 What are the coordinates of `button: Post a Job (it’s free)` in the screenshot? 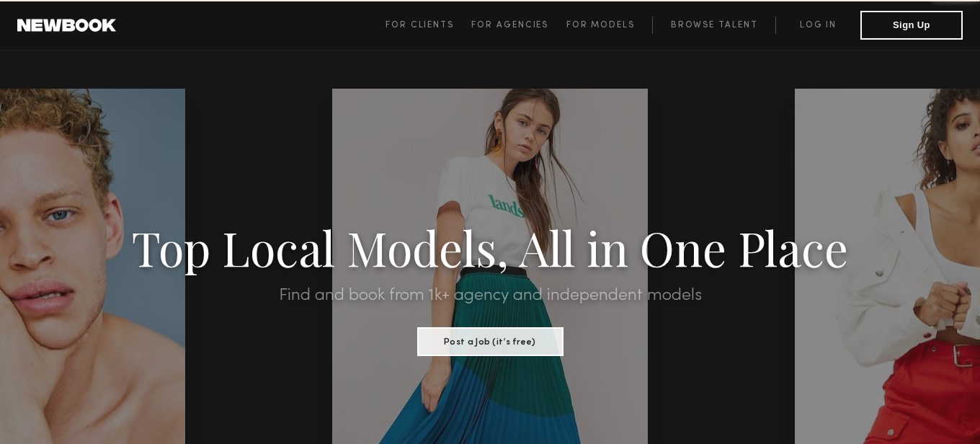 It's located at (490, 342).